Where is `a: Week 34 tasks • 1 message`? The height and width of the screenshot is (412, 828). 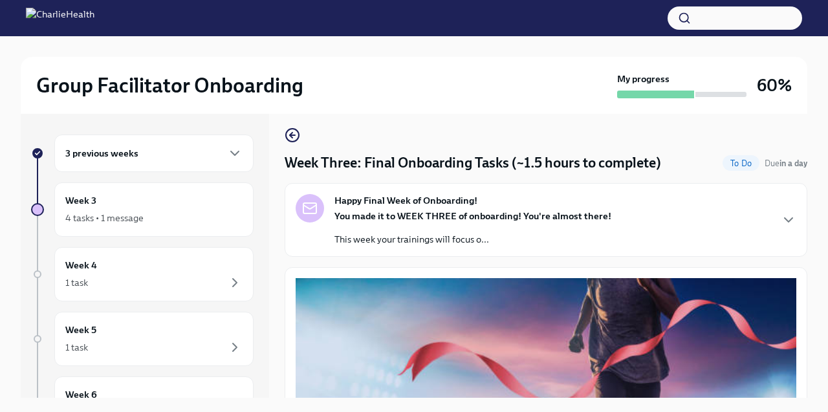 a: Week 34 tasks • 1 message is located at coordinates (142, 210).